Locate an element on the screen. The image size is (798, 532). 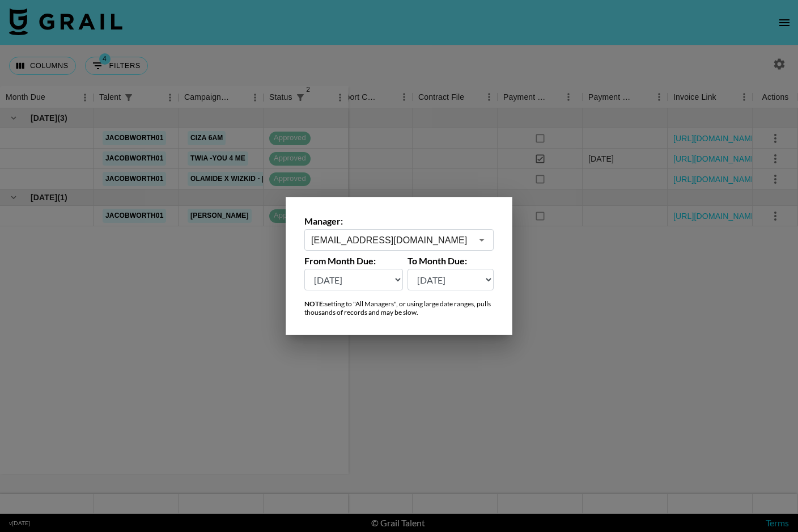
label: To Month Due: is located at coordinates (450, 261).